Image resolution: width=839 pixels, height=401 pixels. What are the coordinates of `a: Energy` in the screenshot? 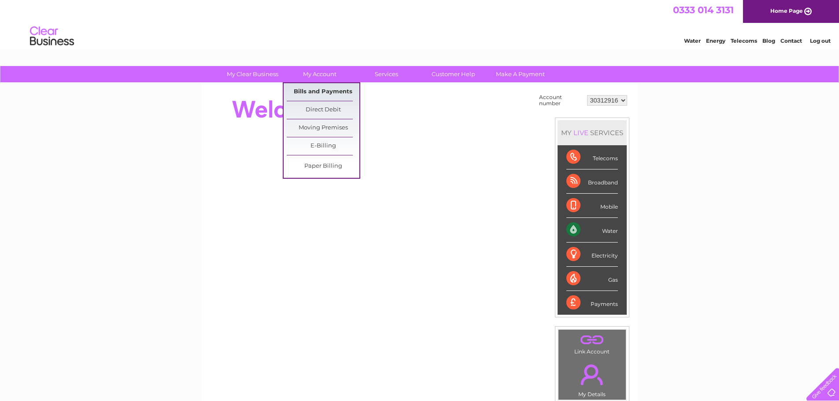 It's located at (715, 41).